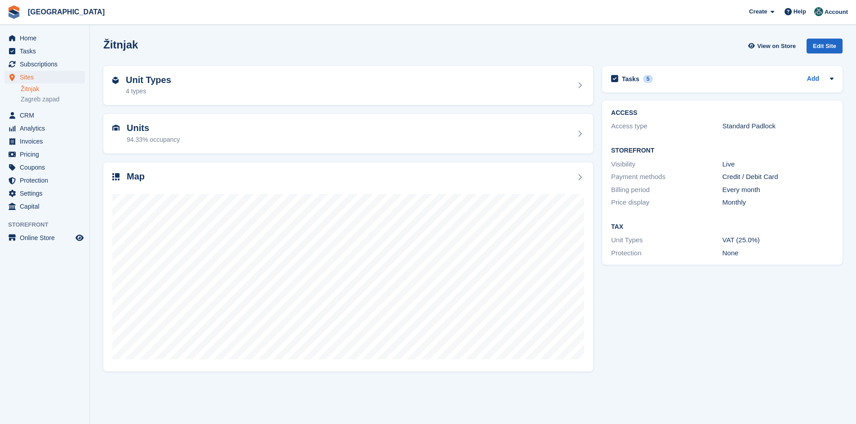 This screenshot has width=856, height=424. What do you see at coordinates (666, 203) in the screenshot?
I see `div: Price display` at bounding box center [666, 203].